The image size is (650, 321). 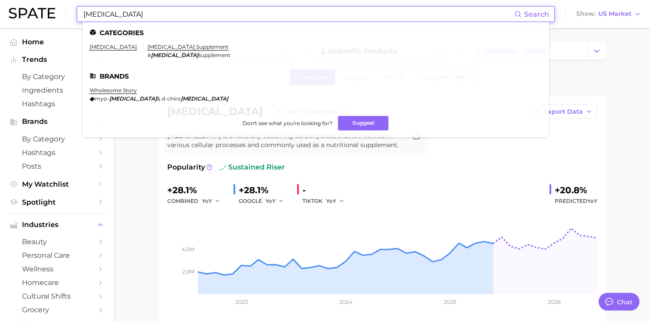 What do you see at coordinates (575, 190) in the screenshot?
I see `div: +20.8%` at bounding box center [575, 190].